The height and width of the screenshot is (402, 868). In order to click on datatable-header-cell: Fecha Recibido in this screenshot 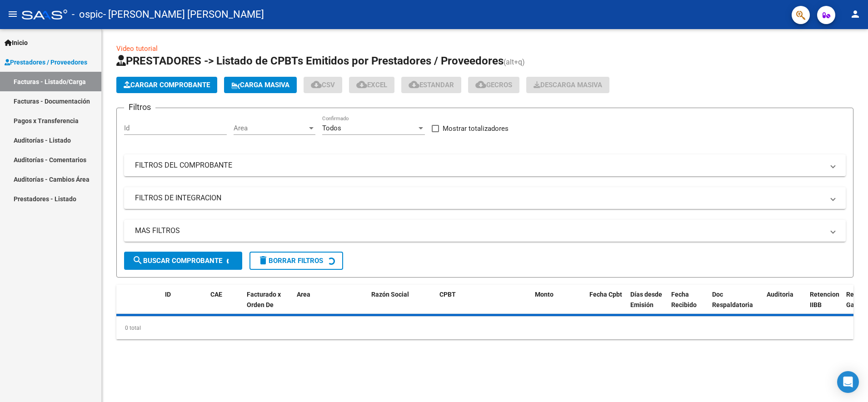, I will do `click(688, 305)`.